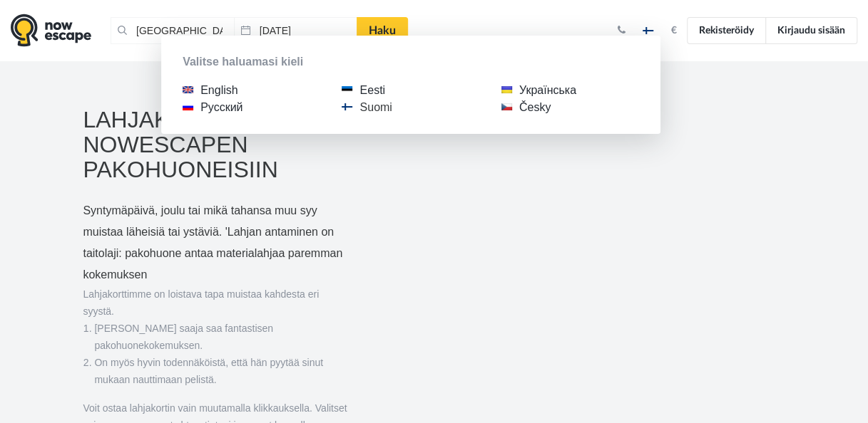 Image resolution: width=868 pixels, height=423 pixels. What do you see at coordinates (217, 303) in the screenshot?
I see `p: Lahjakorttimme on loistava tapa muistaa kahdesta eri syystä.` at bounding box center [217, 303].